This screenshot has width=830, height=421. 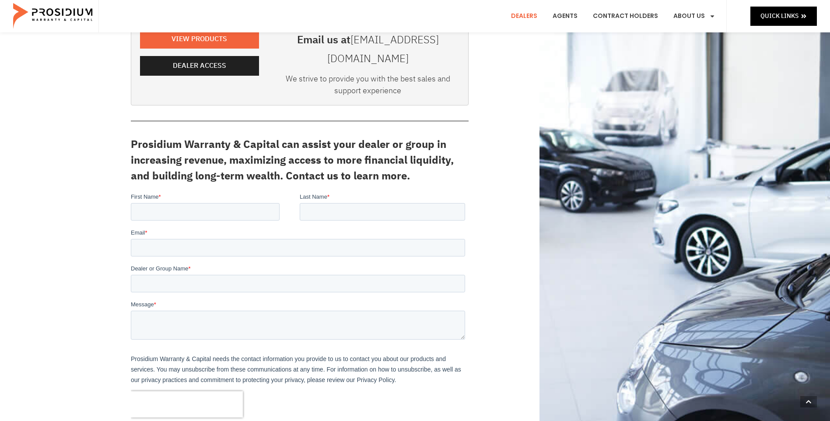 I want to click on h3: Prosidium Warranty & Capital can assist your dealer or group in increasing revenue, maximizing ac..., so click(x=300, y=160).